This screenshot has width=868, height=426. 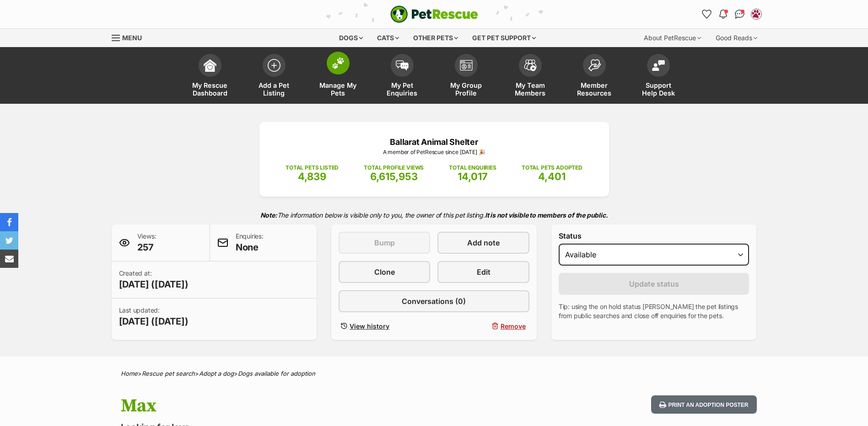 I want to click on img: group-profile-icon-3fa3cf56718a62981997c0bc7e787c4b2cf8bcc04b72c1350f741eb67cf2f40e.svg, so click(x=466, y=65).